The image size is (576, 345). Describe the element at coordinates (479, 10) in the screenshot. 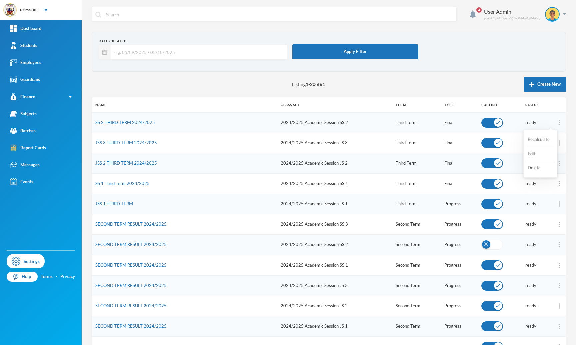

I see `span: 4` at that location.